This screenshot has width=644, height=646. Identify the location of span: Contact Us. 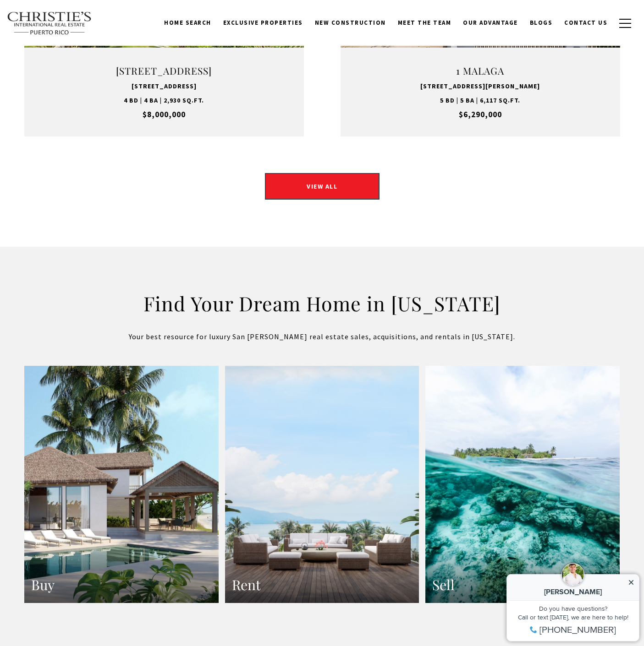
(586, 23).